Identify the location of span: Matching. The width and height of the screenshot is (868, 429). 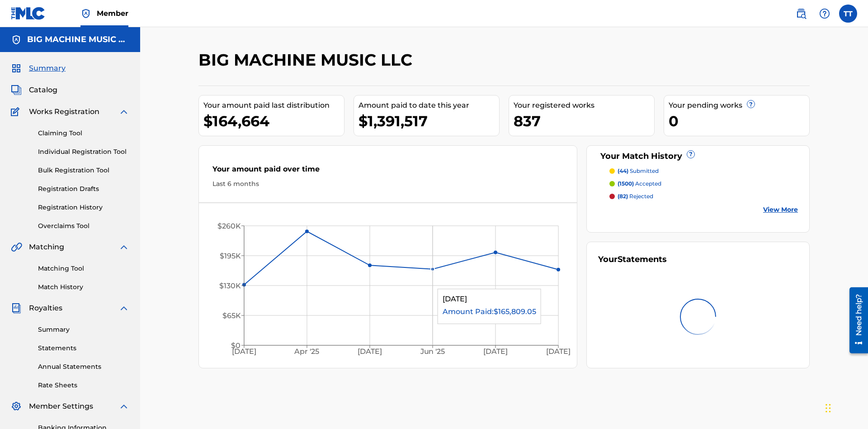
(47, 247).